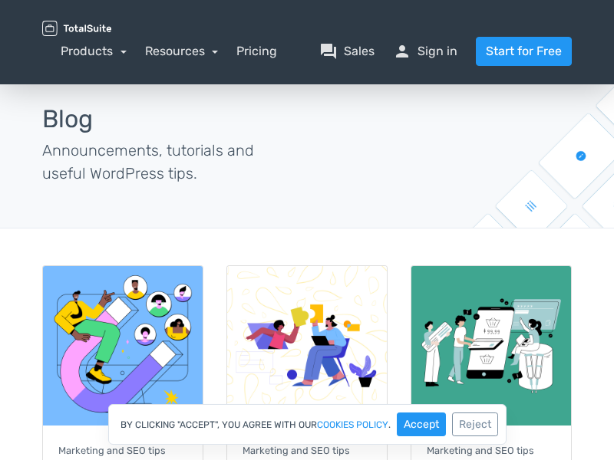 This screenshot has width=614, height=460. I want to click on img: 5 High-Quality Lead Gen Strategies with Quiz Widgets Across Industries, so click(123, 346).